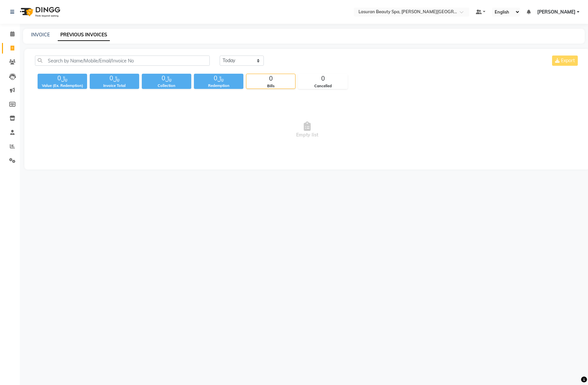 The width and height of the screenshot is (588, 385). What do you see at coordinates (219, 86) in the screenshot?
I see `div: Redemption` at bounding box center [219, 86].